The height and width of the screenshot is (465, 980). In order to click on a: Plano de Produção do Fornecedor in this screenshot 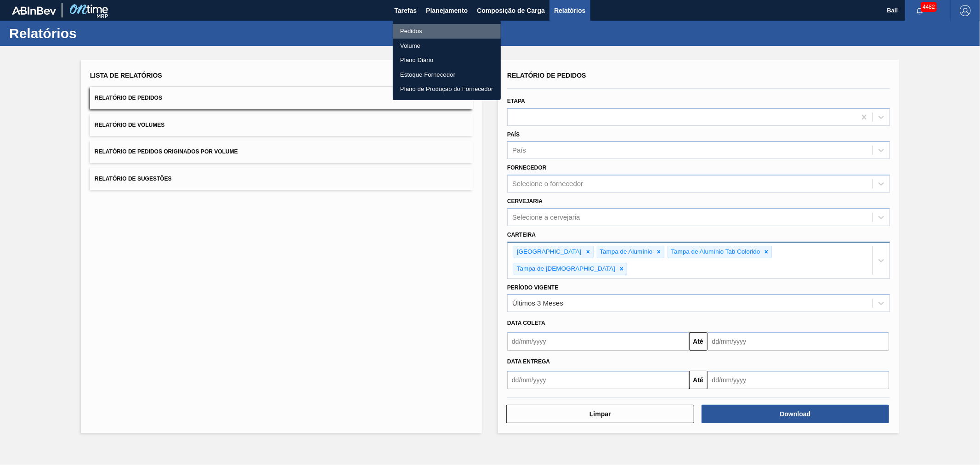, I will do `click(447, 89)`.